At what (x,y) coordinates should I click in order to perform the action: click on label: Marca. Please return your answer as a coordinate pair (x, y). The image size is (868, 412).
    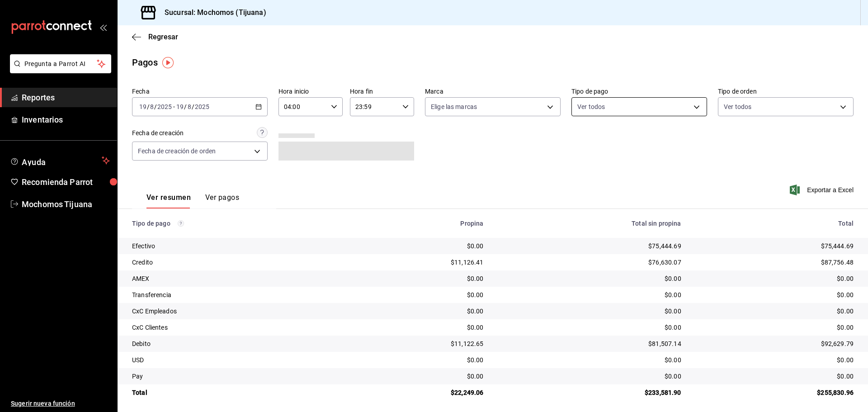
    Looking at the image, I should click on (493, 91).